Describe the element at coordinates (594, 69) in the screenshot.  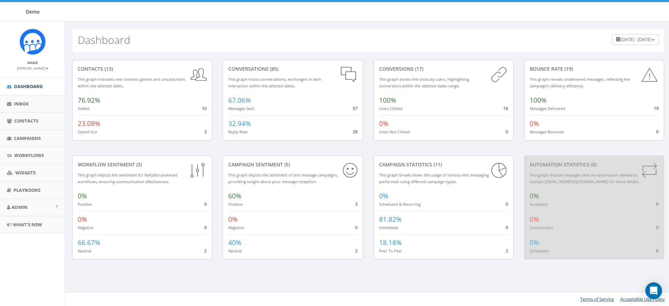
I see `div: Bounce Rate` at that location.